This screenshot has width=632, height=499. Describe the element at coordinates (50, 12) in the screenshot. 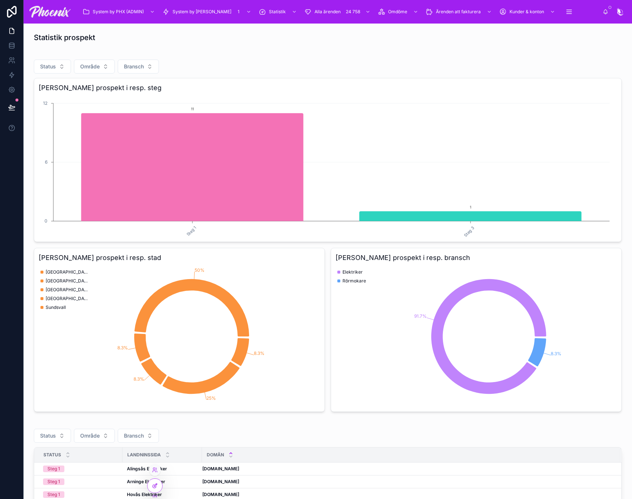

I see `img: App logo` at that location.